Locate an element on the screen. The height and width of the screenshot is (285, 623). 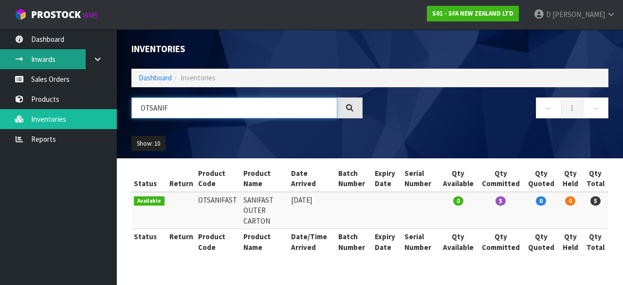
td: OTSANIFAST is located at coordinates (219, 210).